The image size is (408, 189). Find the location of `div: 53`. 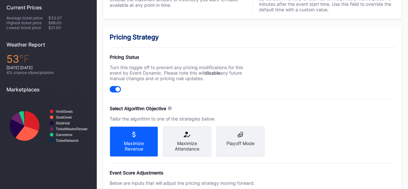

div: 53 is located at coordinates (48, 59).